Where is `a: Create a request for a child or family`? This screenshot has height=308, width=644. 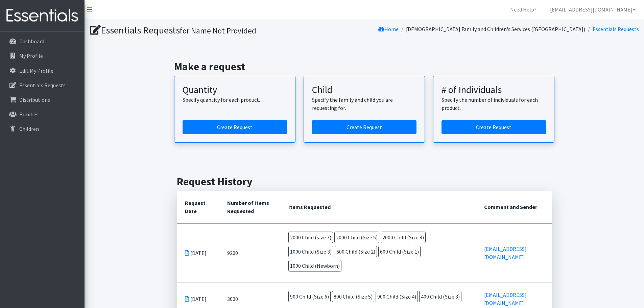 a: Create a request for a child or family is located at coordinates (364, 127).